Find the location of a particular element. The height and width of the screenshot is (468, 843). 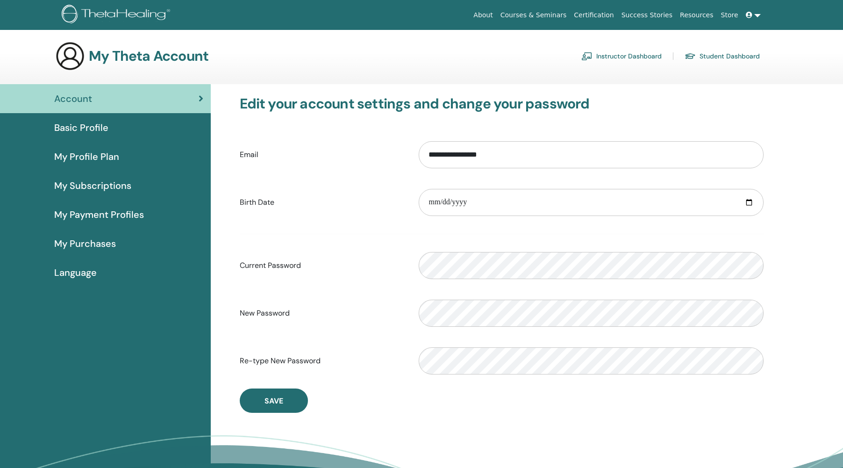

a: Resources is located at coordinates (697, 15).